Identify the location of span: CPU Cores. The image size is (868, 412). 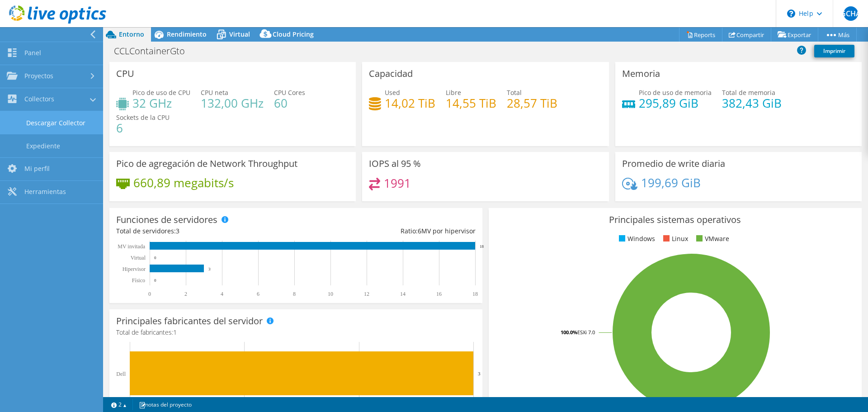
(289, 92).